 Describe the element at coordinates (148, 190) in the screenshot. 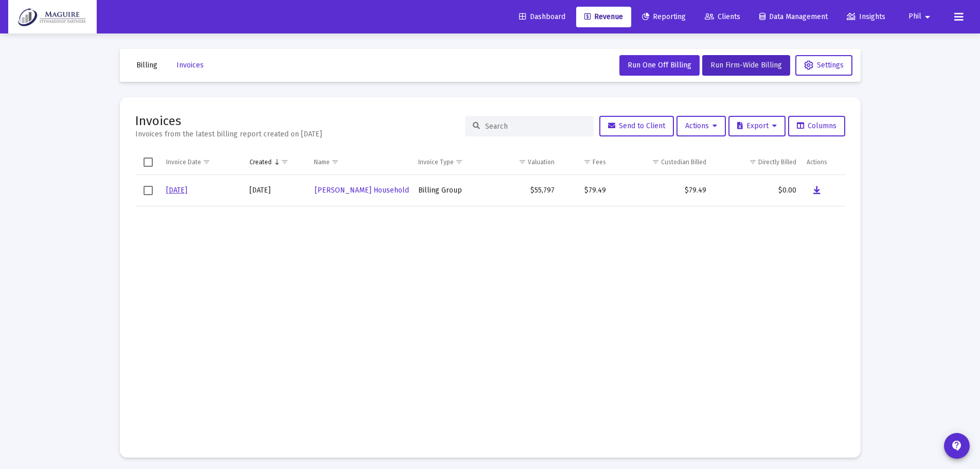

I see `div: Select row` at that location.